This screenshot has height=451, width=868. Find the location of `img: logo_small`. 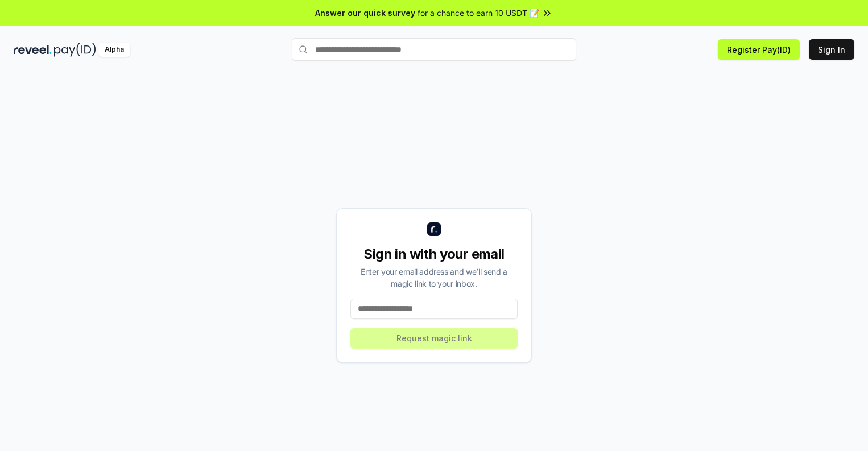

img: logo_small is located at coordinates (434, 229).